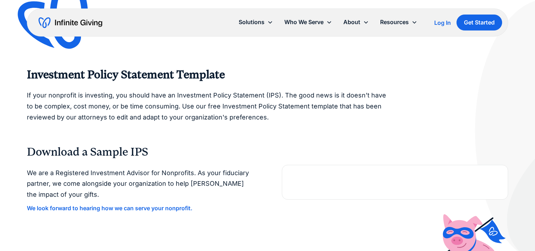 The width and height of the screenshot is (535, 251). I want to click on div: Log In, so click(443, 23).